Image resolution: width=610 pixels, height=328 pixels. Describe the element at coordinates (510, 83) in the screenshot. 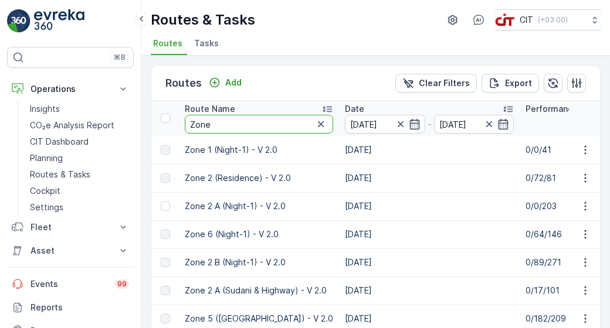

I see `button: Export` at that location.